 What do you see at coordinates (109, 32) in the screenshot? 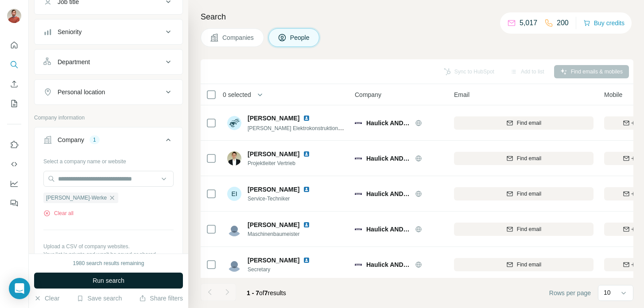
I see `button: Seniority` at bounding box center [109, 32].